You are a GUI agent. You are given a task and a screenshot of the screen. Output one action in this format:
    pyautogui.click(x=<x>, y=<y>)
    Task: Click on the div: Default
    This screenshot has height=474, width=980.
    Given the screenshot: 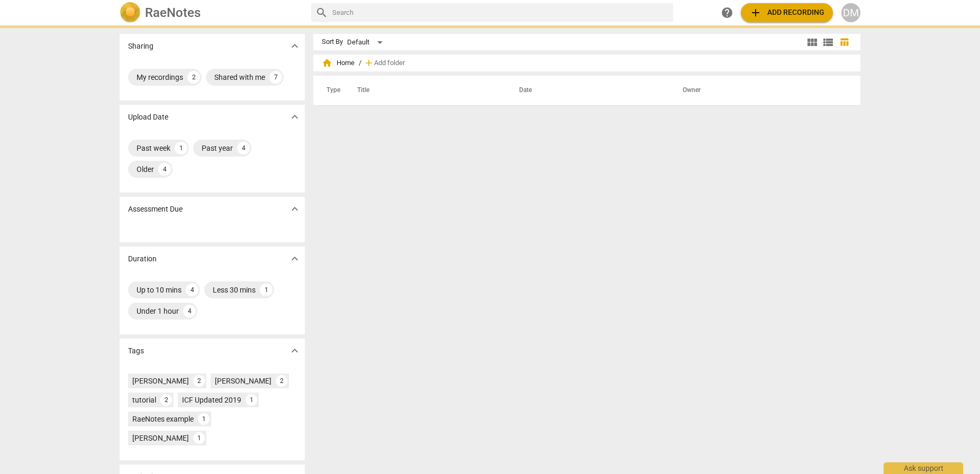 What is the action you would take?
    pyautogui.click(x=367, y=43)
    